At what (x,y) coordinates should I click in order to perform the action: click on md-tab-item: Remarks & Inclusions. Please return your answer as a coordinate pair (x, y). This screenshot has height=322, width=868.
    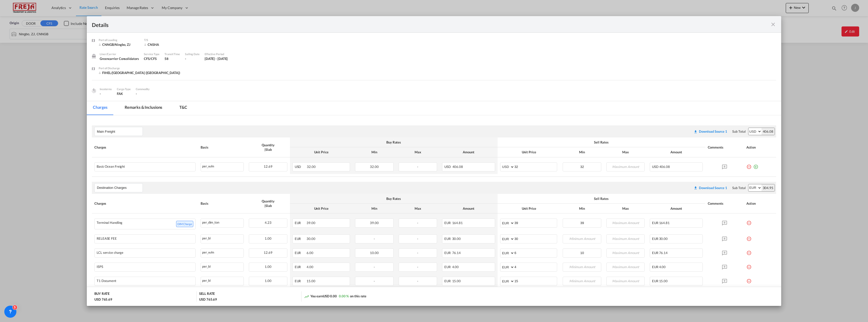
    Looking at the image, I should click on (144, 108).